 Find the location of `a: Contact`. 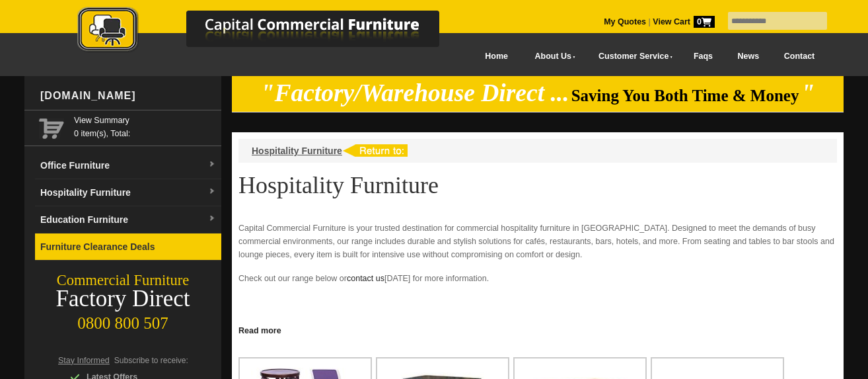

a: Contact is located at coordinates (799, 56).